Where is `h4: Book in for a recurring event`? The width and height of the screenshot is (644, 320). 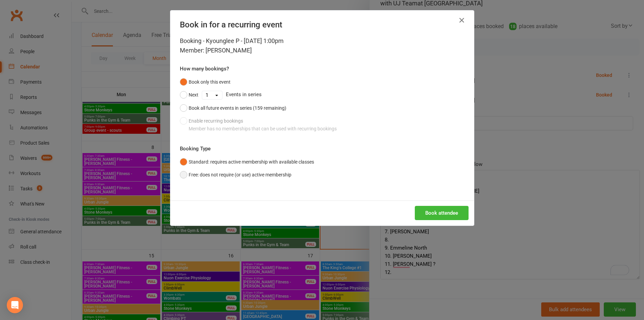
h4: Book in for a recurring event is located at coordinates (322, 25).